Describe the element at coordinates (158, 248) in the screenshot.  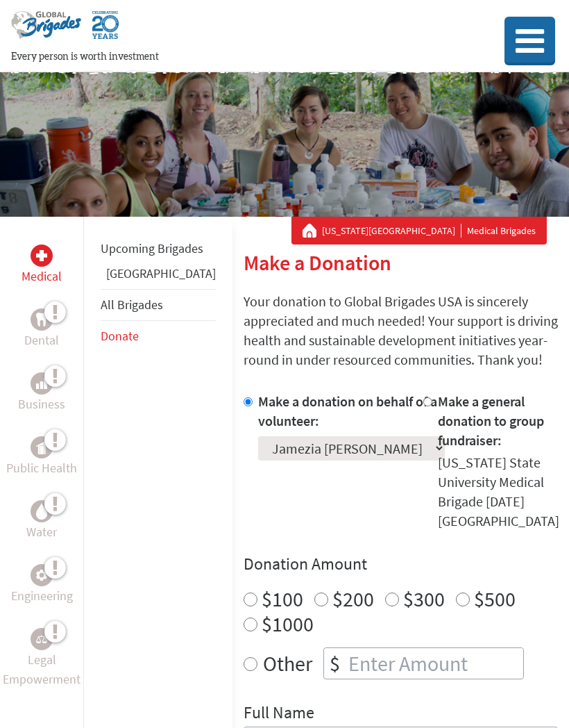
I see `li: Upcoming Brigades` at that location.